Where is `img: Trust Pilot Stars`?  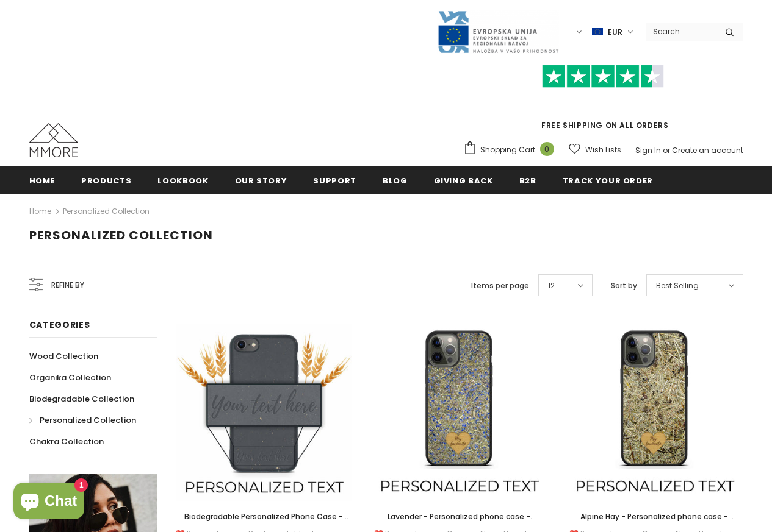 img: Trust Pilot Stars is located at coordinates (603, 77).